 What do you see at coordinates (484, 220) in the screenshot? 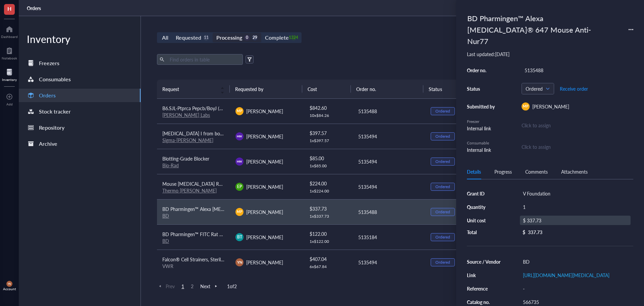
I see `div: Unit cost` at bounding box center [484, 220].